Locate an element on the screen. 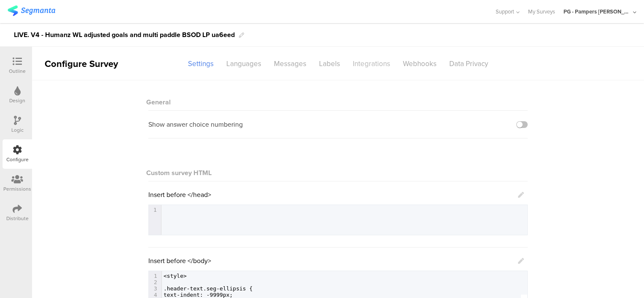 Image resolution: width=644 pixels, height=298 pixels. div: Webhooks is located at coordinates (420, 64).